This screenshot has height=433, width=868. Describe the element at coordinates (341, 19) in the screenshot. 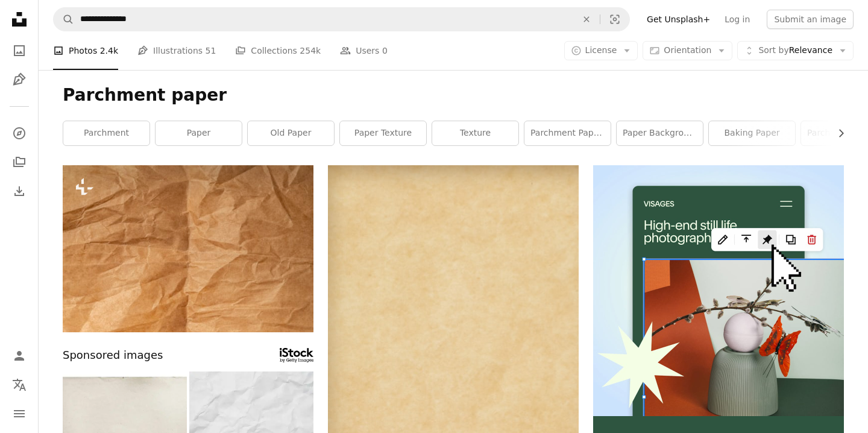

I see `form: Find visuals sitewide` at that location.